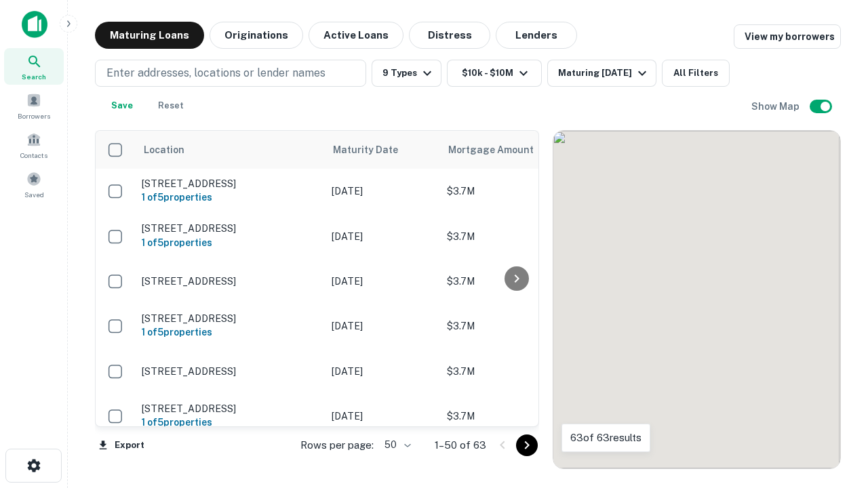 This screenshot has height=488, width=868. What do you see at coordinates (788, 36) in the screenshot?
I see `a: View my borrowers` at bounding box center [788, 36].